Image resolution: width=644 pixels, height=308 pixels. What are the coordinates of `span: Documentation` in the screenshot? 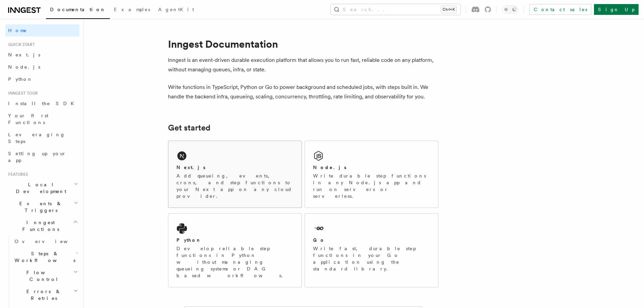 It's located at (78, 10).